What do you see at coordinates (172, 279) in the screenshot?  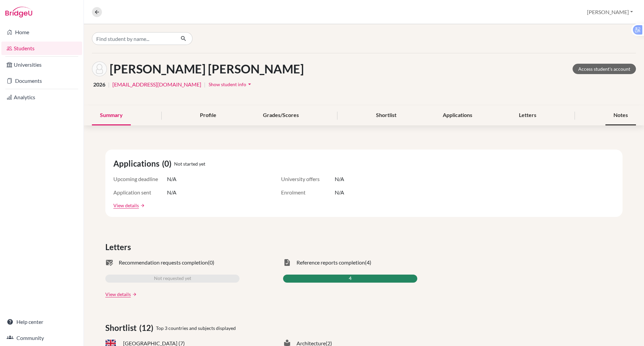 I see `span: Not requested yet` at bounding box center [172, 279].